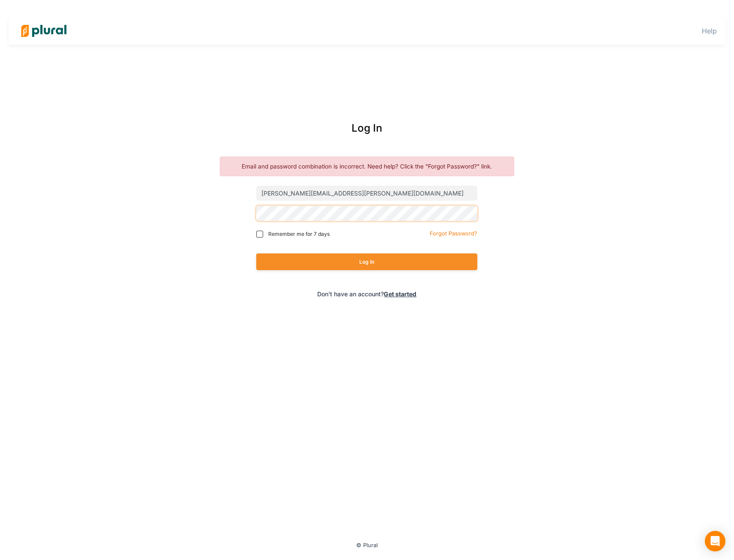 The width and height of the screenshot is (734, 560). What do you see at coordinates (453, 233) in the screenshot?
I see `small: Forgot Password?` at bounding box center [453, 233].